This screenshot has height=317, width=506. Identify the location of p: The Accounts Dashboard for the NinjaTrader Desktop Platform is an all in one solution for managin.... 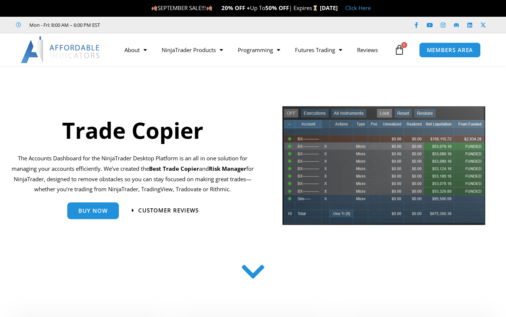
(132, 174).